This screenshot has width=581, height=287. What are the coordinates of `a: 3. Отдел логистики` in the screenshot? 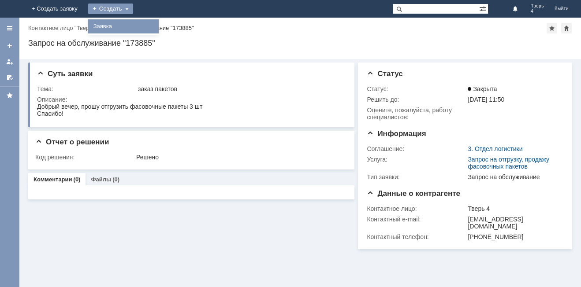 It's located at (495, 149).